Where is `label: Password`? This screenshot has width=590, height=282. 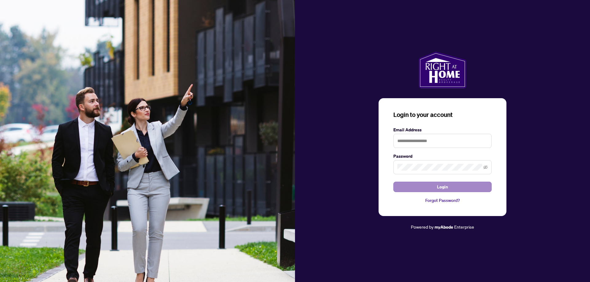 label: Password is located at coordinates (443, 156).